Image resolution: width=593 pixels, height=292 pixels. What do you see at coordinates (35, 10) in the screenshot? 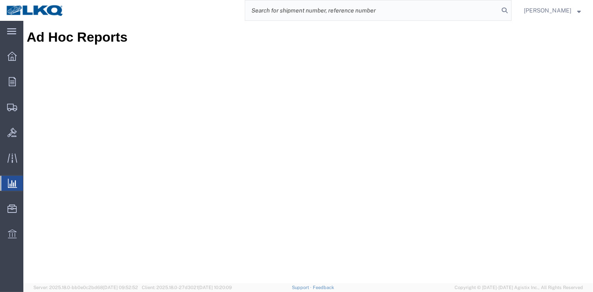
I see `img: logo` at bounding box center [35, 10].